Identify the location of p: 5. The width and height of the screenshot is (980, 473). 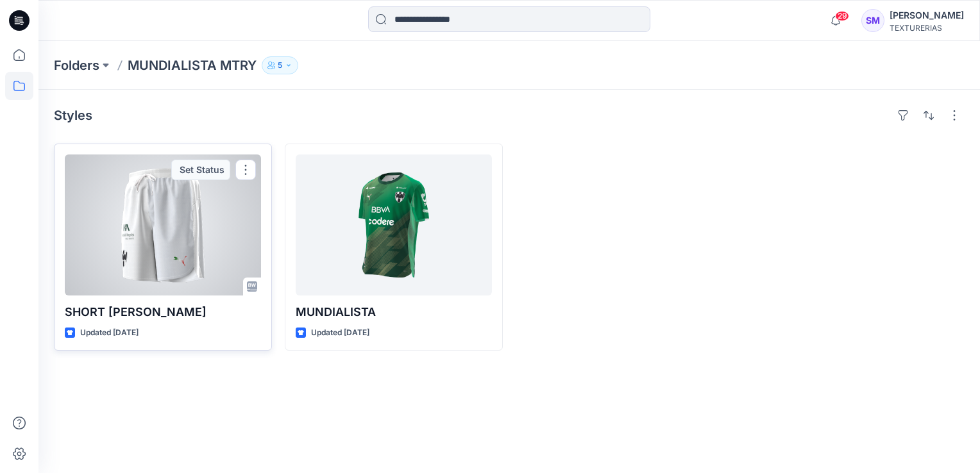
(280, 65).